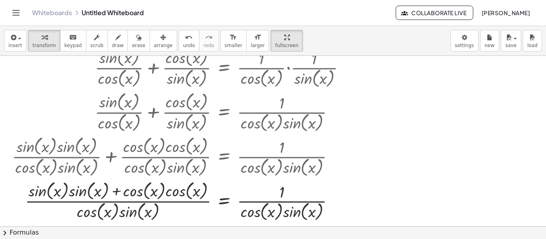 This screenshot has width=546, height=239. What do you see at coordinates (52, 13) in the screenshot?
I see `a: Whiteboards` at bounding box center [52, 13].